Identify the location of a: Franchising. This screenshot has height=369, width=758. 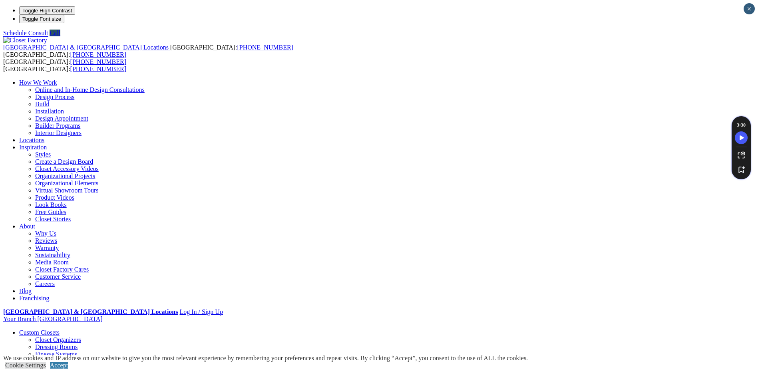
(34, 298).